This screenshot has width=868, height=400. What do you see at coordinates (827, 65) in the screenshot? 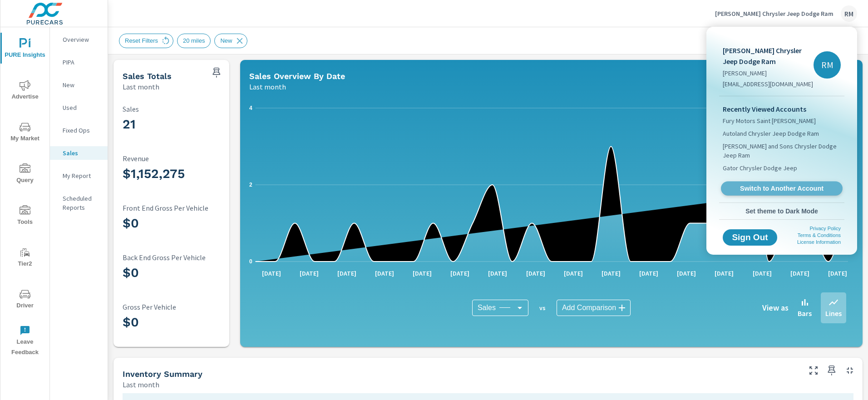
I see `div: RM` at bounding box center [827, 65].